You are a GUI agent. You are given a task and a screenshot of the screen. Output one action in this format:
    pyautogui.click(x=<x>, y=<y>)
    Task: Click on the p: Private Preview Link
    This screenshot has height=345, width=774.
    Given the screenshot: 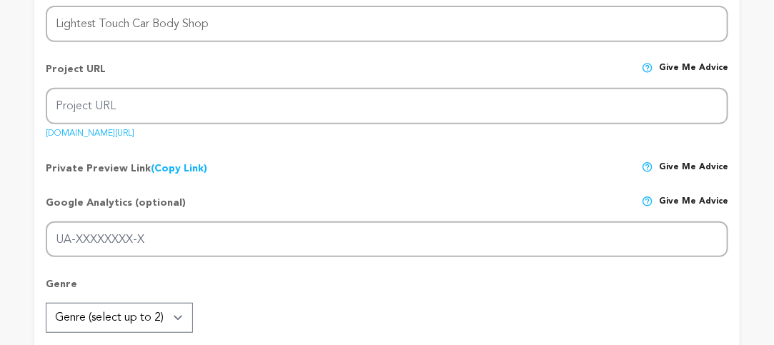 What is the action you would take?
    pyautogui.click(x=126, y=169)
    